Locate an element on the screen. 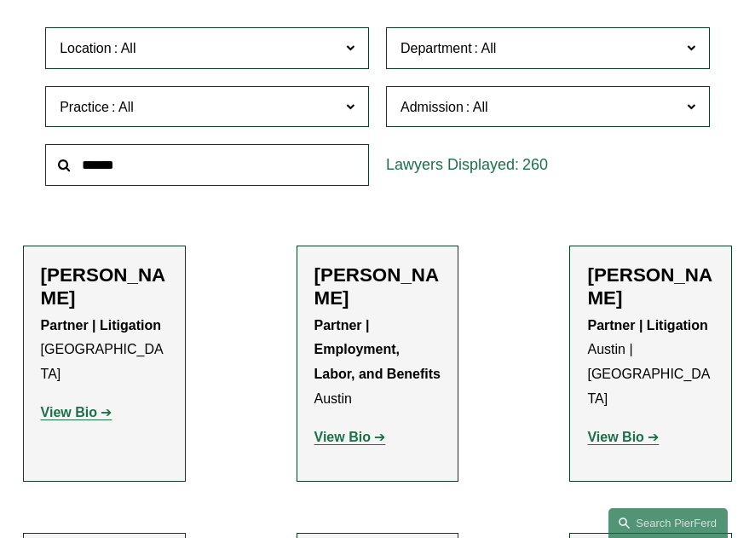  span: Practice is located at coordinates (84, 107).